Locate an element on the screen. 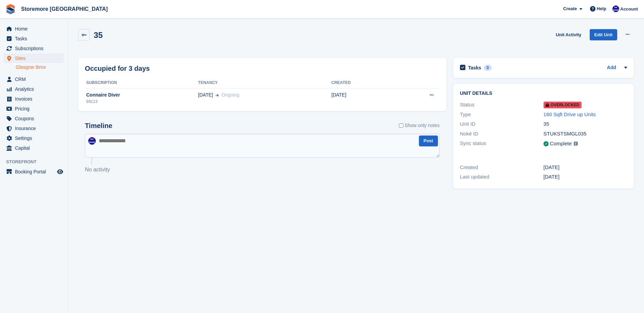  span: Home is located at coordinates (36, 29).